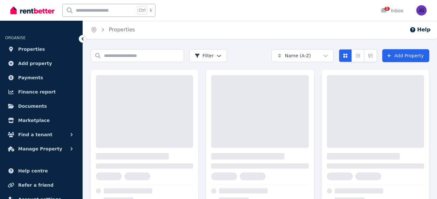 This screenshot has width=437, height=199. Describe the element at coordinates (420, 30) in the screenshot. I see `button: Help` at that location.